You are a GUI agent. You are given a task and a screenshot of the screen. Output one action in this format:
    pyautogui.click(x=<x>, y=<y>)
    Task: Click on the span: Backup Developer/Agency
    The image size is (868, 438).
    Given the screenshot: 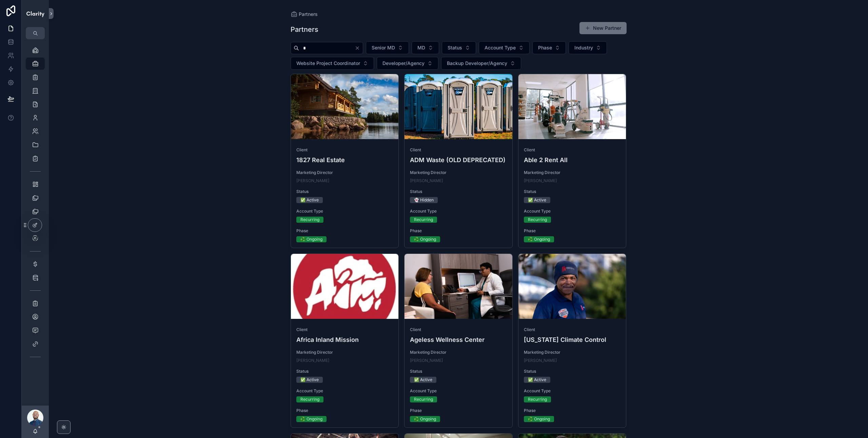 What is the action you would take?
    pyautogui.click(x=476, y=64)
    